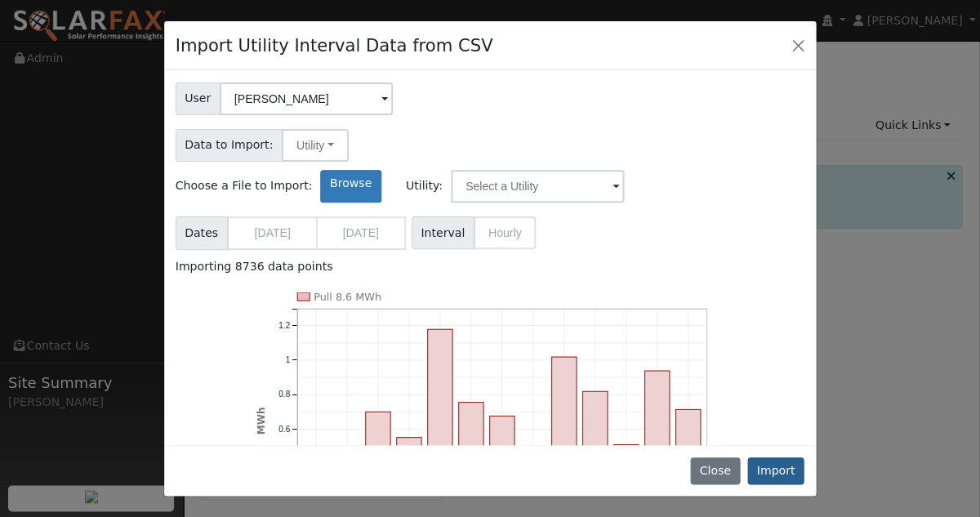 Image resolution: width=980 pixels, height=517 pixels. What do you see at coordinates (424, 186) in the screenshot?
I see `span: Utility:` at bounding box center [424, 186].